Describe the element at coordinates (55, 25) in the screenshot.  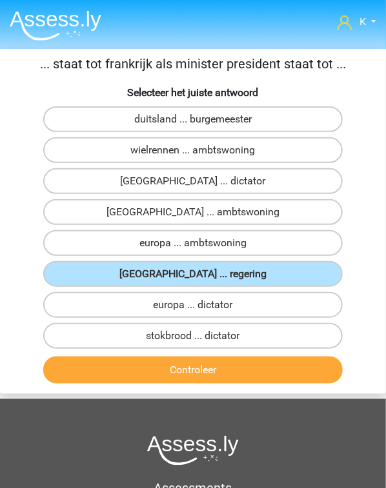
I see `img: Assessly` at that location.